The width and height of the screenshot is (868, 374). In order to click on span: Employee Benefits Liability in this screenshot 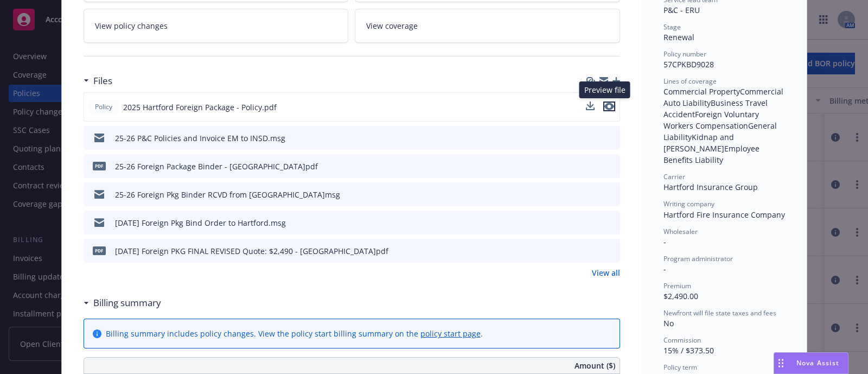, I will do `click(712, 154)`.